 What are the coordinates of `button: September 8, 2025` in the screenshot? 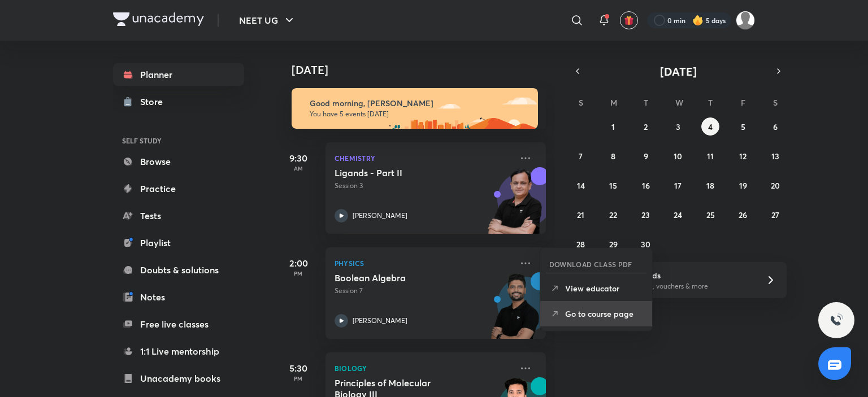 It's located at (614, 156).